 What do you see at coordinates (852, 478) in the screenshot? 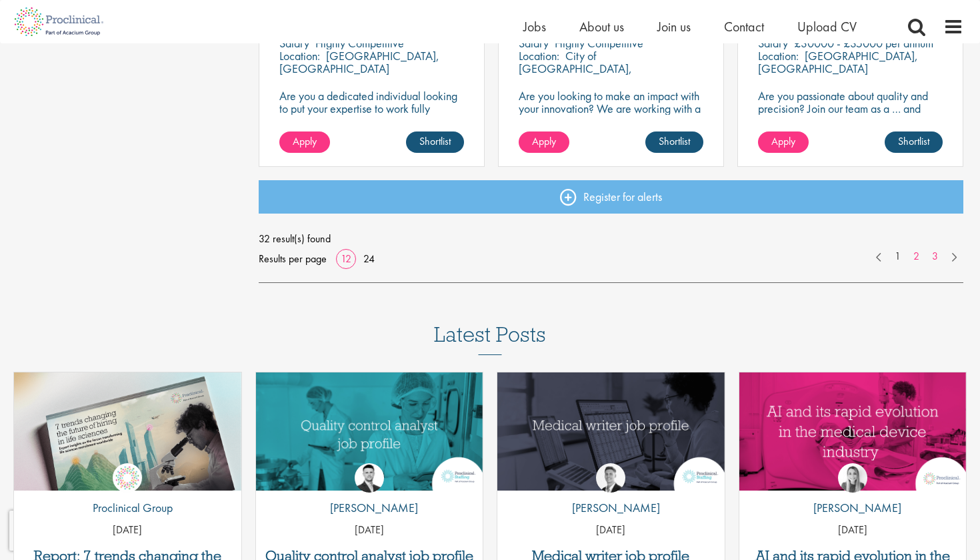
I see `img: Hannah Burke` at bounding box center [852, 478].